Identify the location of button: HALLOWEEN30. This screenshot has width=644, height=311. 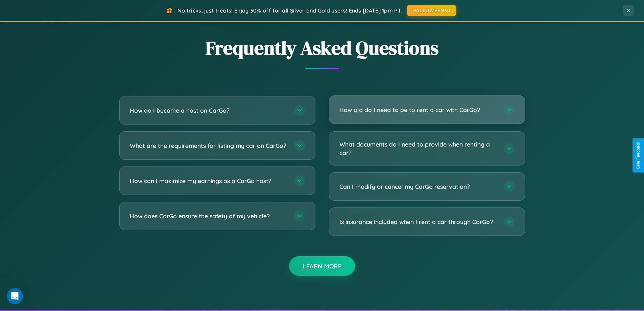
(431, 10).